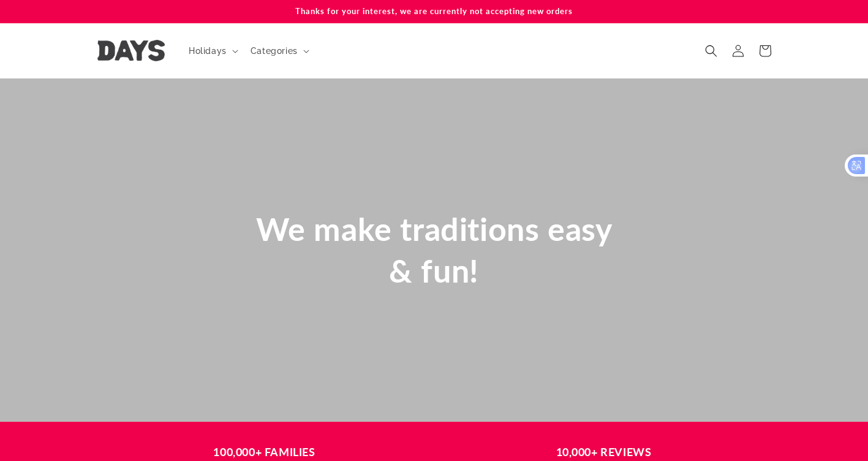 The image size is (868, 461). What do you see at coordinates (434, 250) in the screenshot?
I see `span: We make traditions easy & fun!` at bounding box center [434, 250].